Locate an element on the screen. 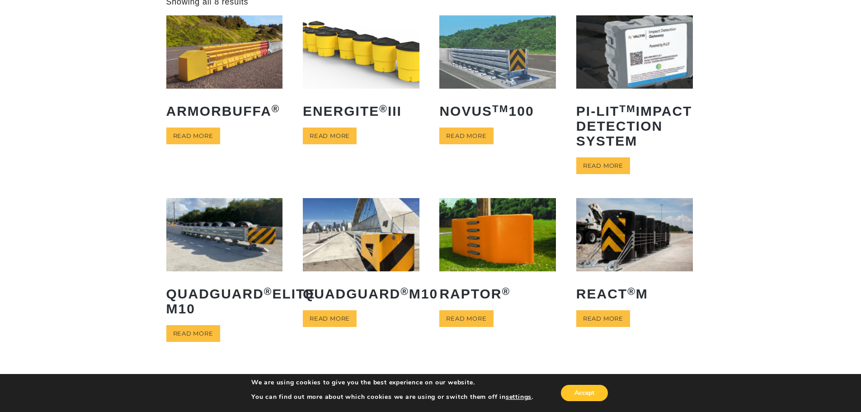 Image resolution: width=861 pixels, height=412 pixels. h2: PI-LIT Impact Detection System is located at coordinates (635, 126).